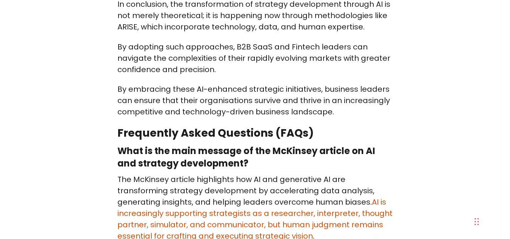 The height and width of the screenshot is (239, 510). I want to click on p: By embracing these AI-enhanced strategic initiatives, business leaders can ensure that their orga..., so click(255, 100).